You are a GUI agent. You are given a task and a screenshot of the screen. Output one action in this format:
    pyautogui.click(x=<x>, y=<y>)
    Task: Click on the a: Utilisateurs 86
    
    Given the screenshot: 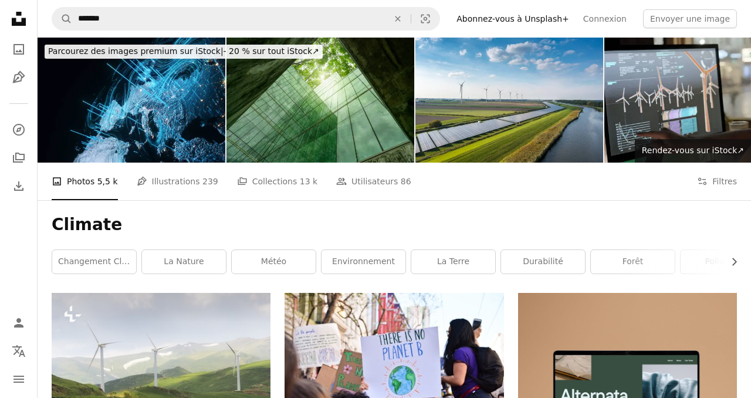 What is the action you would take?
    pyautogui.click(x=374, y=181)
    